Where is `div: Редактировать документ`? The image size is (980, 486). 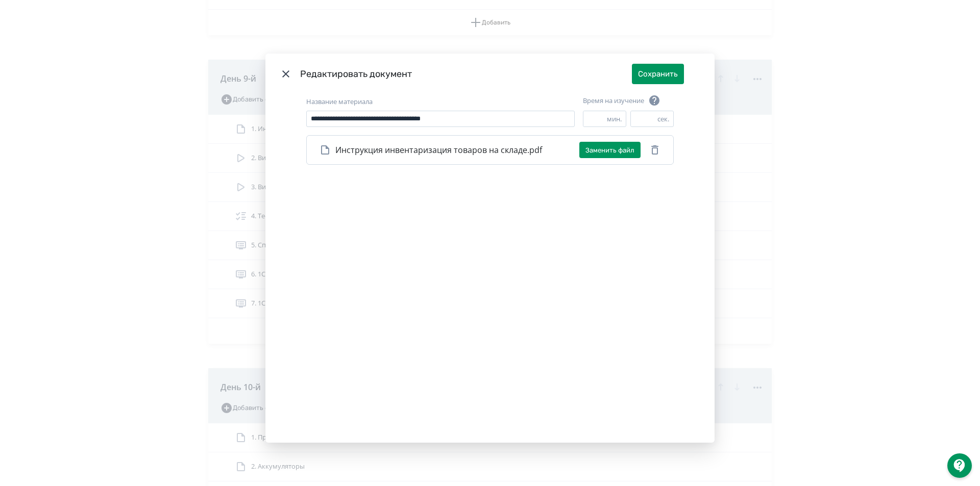 div: Редактировать документ is located at coordinates (466, 74).